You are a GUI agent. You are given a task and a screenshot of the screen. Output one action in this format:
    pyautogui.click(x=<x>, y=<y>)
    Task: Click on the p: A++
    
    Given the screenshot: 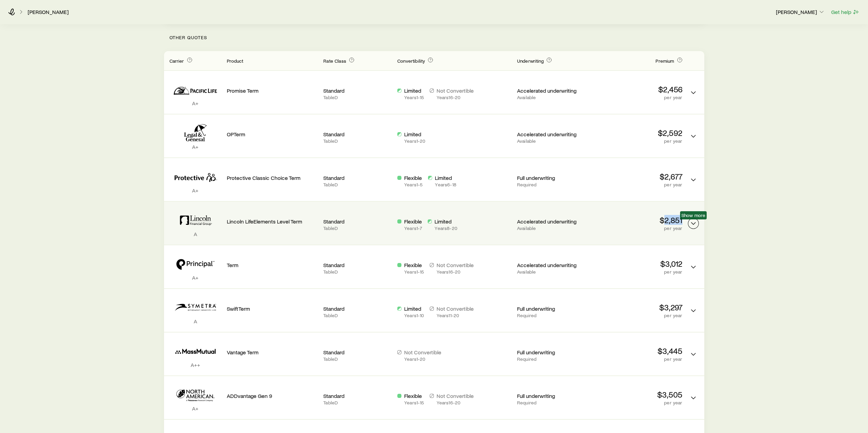 What is the action you would take?
    pyautogui.click(x=196, y=365)
    